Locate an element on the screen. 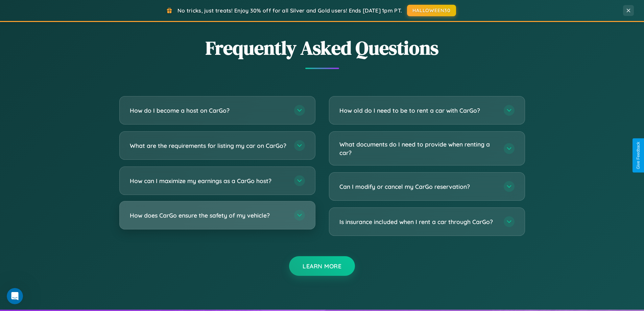 This screenshot has width=644, height=311. h3: How old do I need to be to rent a car with CarGo? is located at coordinates (418, 110).